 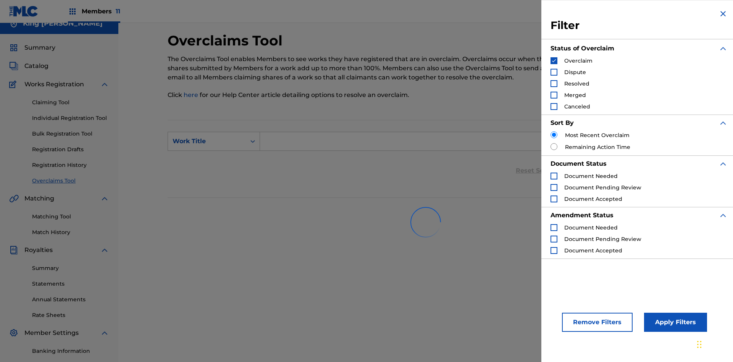 What do you see at coordinates (71, 134) in the screenshot?
I see `a: Bulk Registration Tool` at bounding box center [71, 134].